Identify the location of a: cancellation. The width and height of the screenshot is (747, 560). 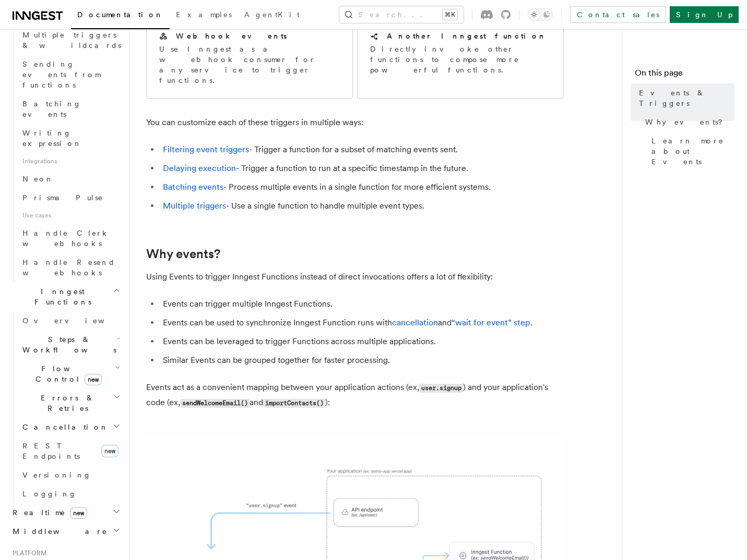
(415, 322).